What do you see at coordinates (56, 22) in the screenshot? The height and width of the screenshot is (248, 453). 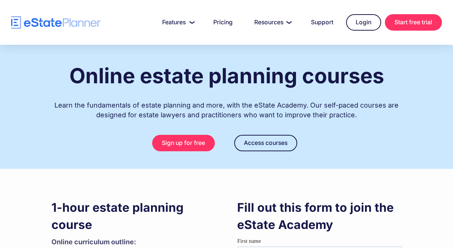 I see `a: home` at bounding box center [56, 22].